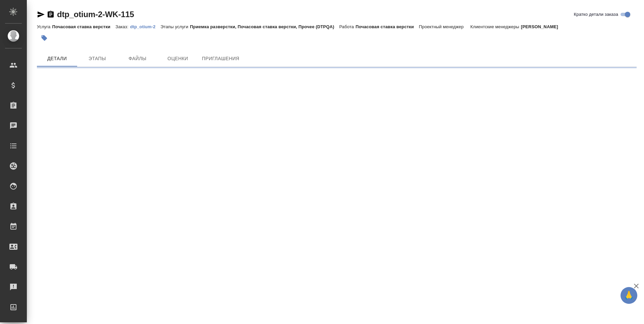 The height and width of the screenshot is (324, 644). Describe the element at coordinates (176, 26) in the screenshot. I see `p: Этапы услуги` at that location.